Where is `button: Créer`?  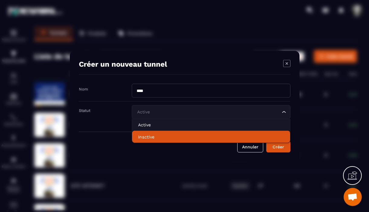 button: Créer is located at coordinates (278, 147).